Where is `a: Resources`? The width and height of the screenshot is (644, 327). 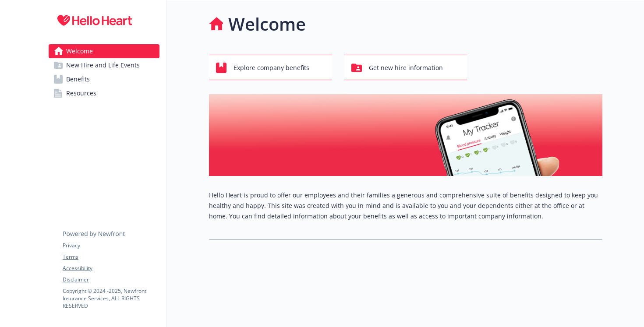 a: Resources is located at coordinates (104, 93).